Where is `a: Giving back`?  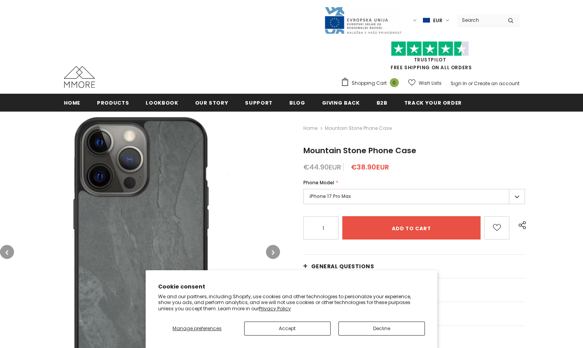 a: Giving back is located at coordinates (341, 102).